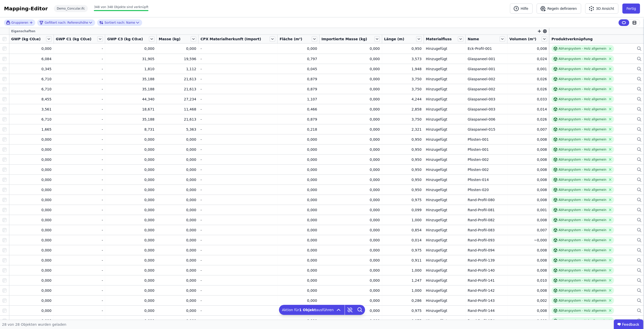 This screenshot has height=329, width=644. Describe the element at coordinates (487, 119) in the screenshot. I see `div: Glaspaneel-006` at that location.